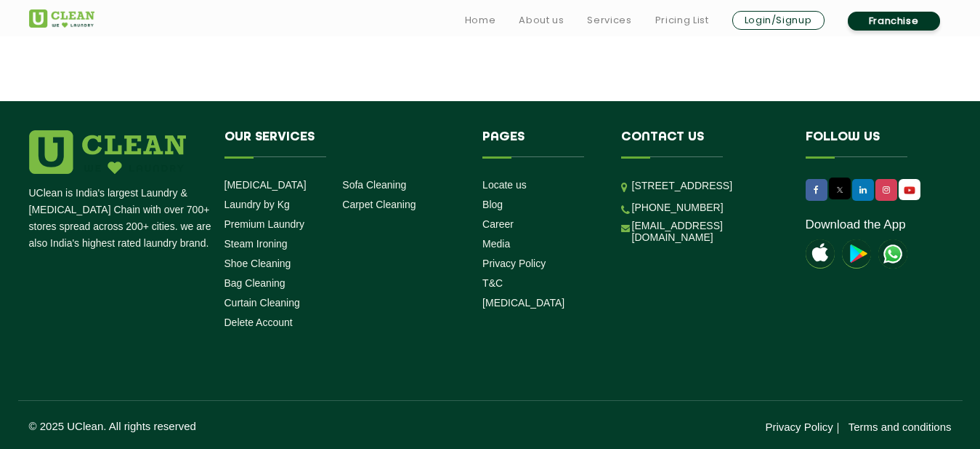 The image size is (980, 449). What do you see at coordinates (609, 20) in the screenshot?
I see `a: Services` at bounding box center [609, 20].